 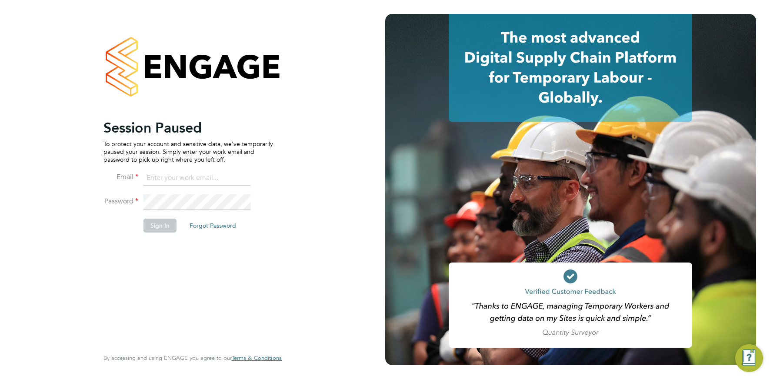 What do you see at coordinates (193, 358) in the screenshot?
I see `span: By accessing and using ENGAGE you agree to our` at bounding box center [193, 358].